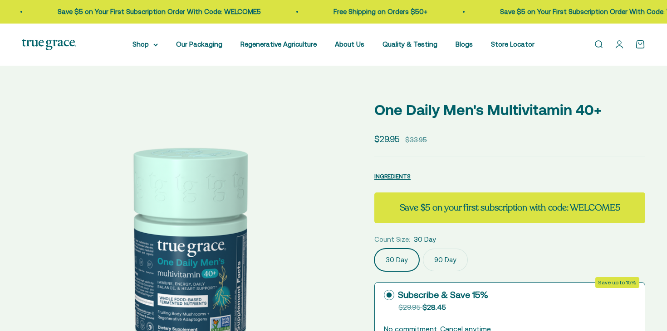 The image size is (667, 331). I want to click on span: INGREDIENTS, so click(392, 176).